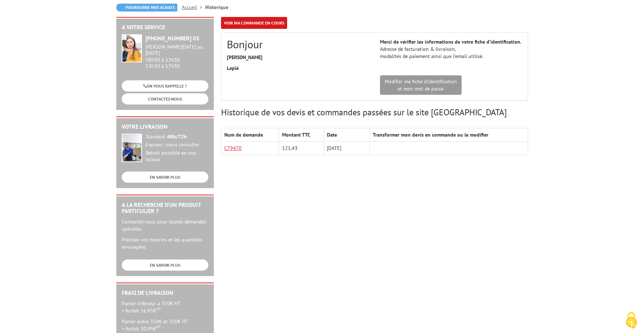 Image resolution: width=644 pixels, height=333 pixels. Describe the element at coordinates (346, 135) in the screenshot. I see `th: Date` at that location.